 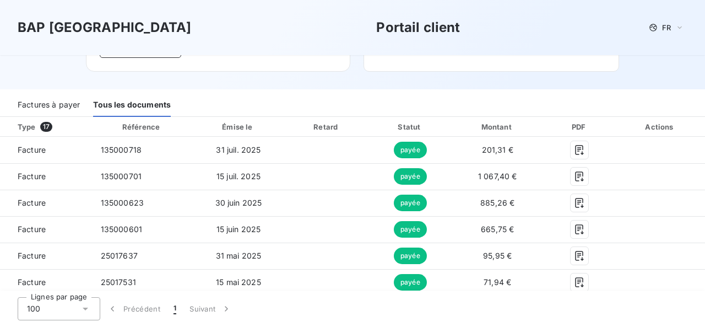 I want to click on div: Montant, so click(x=497, y=127).